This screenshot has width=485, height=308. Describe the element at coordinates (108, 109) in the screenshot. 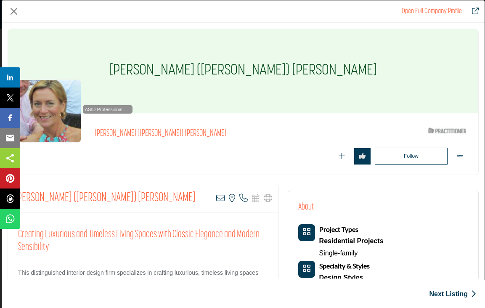

I see `span: ASID Professional Practitioner` at that location.